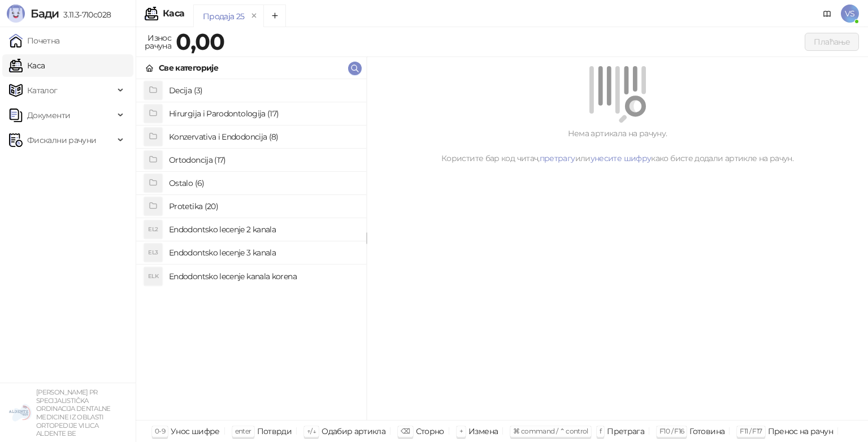 This screenshot has height=442, width=868. I want to click on span: Каталог, so click(42, 90).